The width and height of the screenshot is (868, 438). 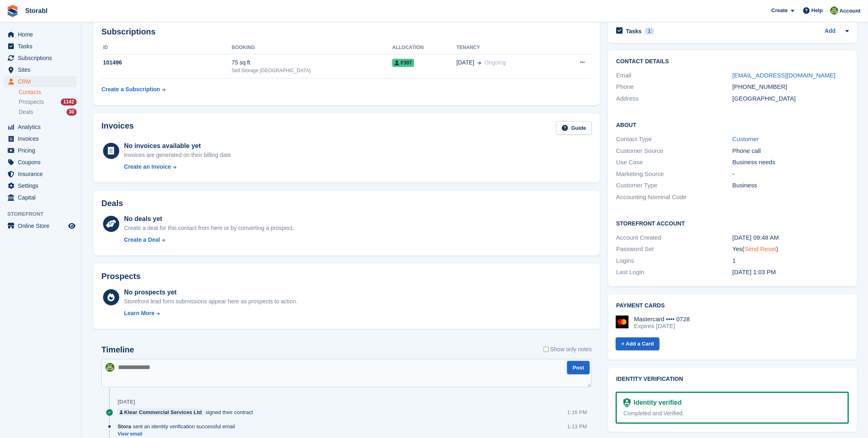 What do you see at coordinates (26, 112) in the screenshot?
I see `span: Deals` at bounding box center [26, 112].